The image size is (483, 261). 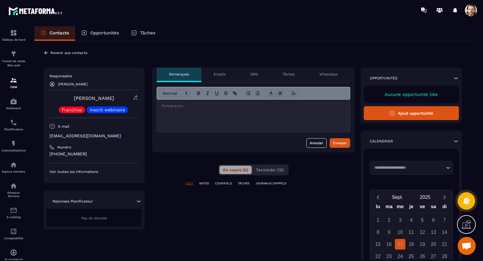 I want to click on img: email, so click(x=14, y=211).